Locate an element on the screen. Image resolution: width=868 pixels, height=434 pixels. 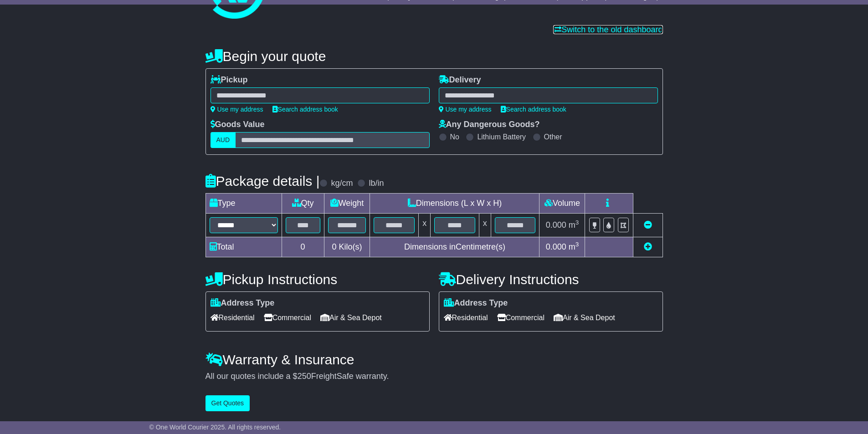
label: Any Dangerous Goods? is located at coordinates (490, 125).